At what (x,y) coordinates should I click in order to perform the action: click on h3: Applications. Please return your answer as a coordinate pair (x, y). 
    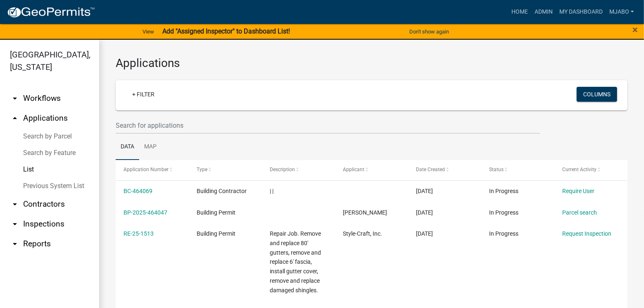
    Looking at the image, I should click on (372, 63).